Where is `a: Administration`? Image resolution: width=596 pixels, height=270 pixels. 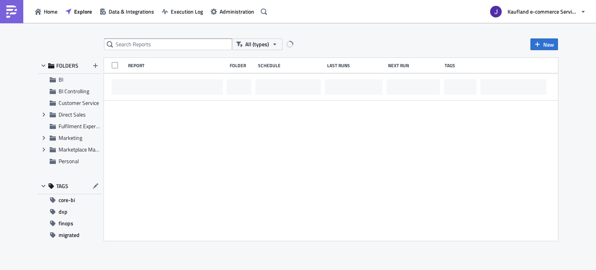 a: Administration is located at coordinates (233, 11).